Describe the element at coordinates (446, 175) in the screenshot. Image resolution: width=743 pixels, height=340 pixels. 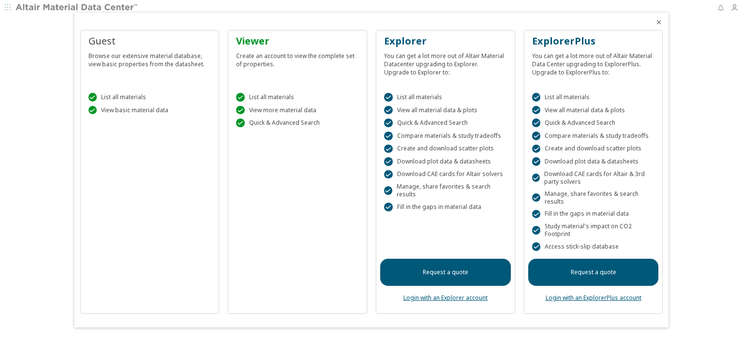
I see `div: Download CAE cards for Altair solvers` at that location.